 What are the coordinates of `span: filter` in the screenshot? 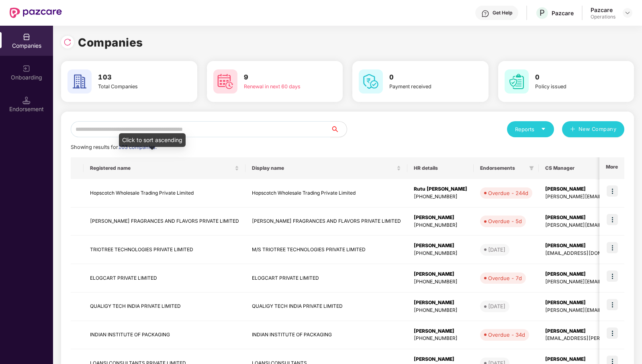 It's located at (531, 168).